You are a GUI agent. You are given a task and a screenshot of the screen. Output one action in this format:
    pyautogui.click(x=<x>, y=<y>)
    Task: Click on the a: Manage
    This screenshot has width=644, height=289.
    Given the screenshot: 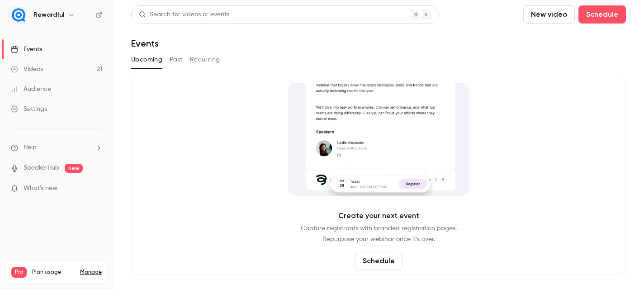 What is the action you would take?
    pyautogui.click(x=91, y=273)
    